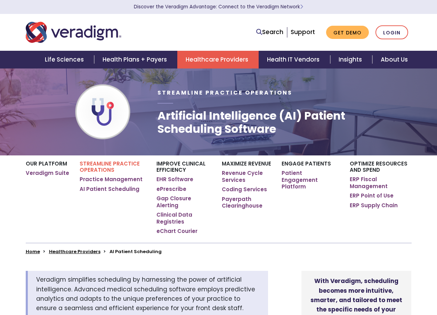  Describe the element at coordinates (73, 32) in the screenshot. I see `a: Veradigm logo` at that location.